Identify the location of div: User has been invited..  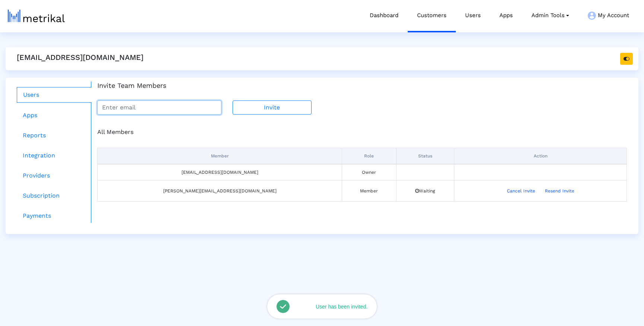
(337, 307).